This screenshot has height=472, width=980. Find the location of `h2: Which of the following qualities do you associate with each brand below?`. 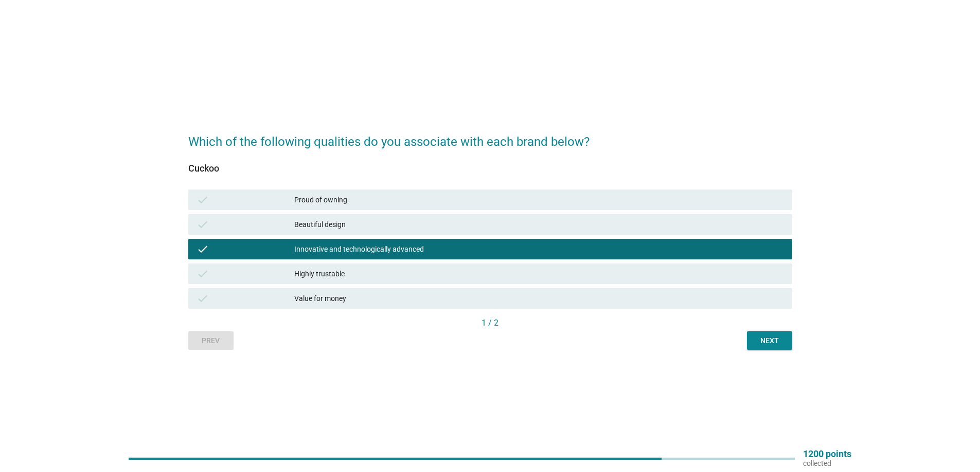

h2: Which of the following qualities do you associate with each brand below? is located at coordinates (490, 137).